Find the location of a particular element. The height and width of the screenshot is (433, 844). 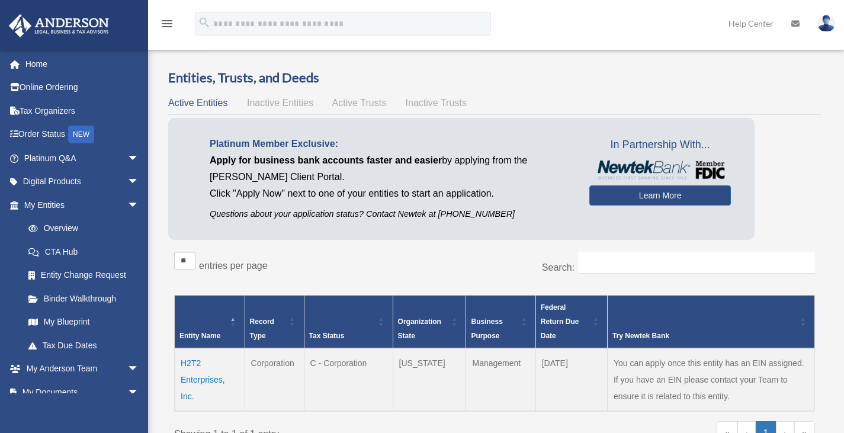

div: Try Newtek Bank is located at coordinates (704, 336).